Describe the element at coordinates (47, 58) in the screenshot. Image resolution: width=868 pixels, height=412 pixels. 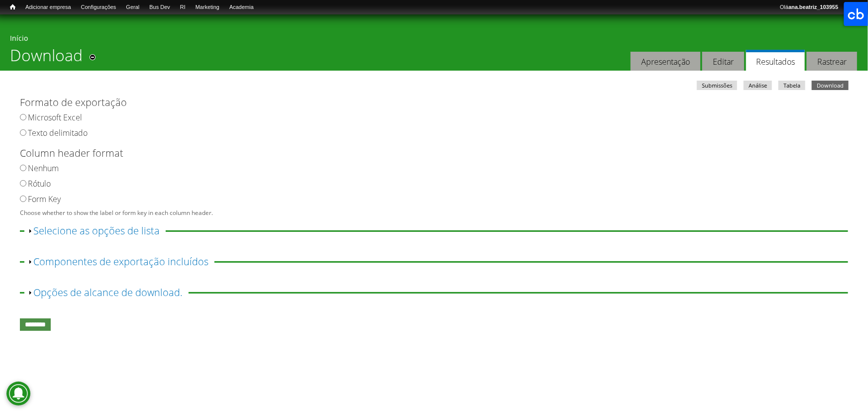
I see `h1: Download` at that location.